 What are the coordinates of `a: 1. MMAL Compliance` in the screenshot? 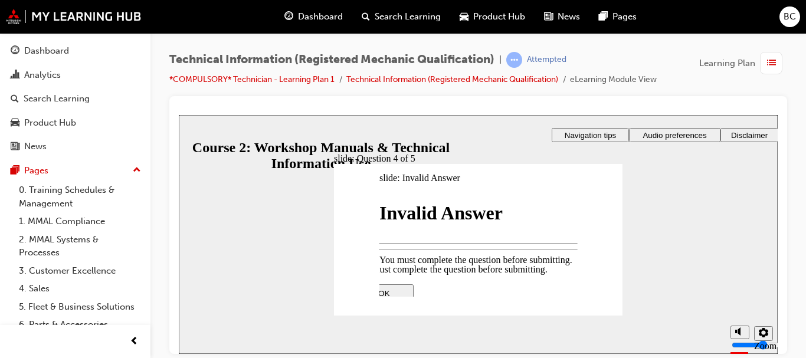 It's located at (80, 221).